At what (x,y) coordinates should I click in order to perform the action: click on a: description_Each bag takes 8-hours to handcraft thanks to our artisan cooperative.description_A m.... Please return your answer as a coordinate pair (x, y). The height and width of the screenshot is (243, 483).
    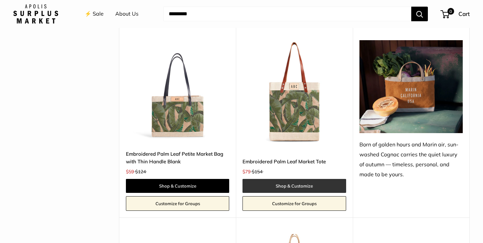
    Looking at the image, I should click on (177, 92).